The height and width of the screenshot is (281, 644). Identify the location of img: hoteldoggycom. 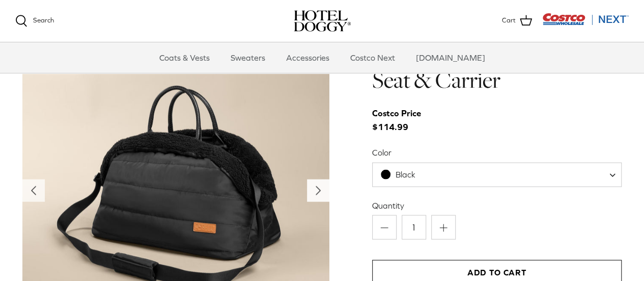
(323, 21).